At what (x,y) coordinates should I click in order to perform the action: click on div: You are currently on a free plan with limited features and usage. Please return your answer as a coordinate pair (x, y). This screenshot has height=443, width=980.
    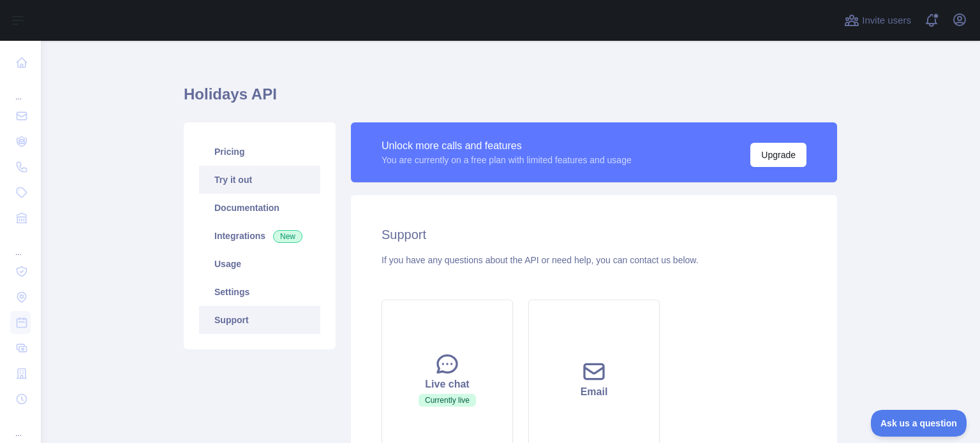
    Looking at the image, I should click on (506, 160).